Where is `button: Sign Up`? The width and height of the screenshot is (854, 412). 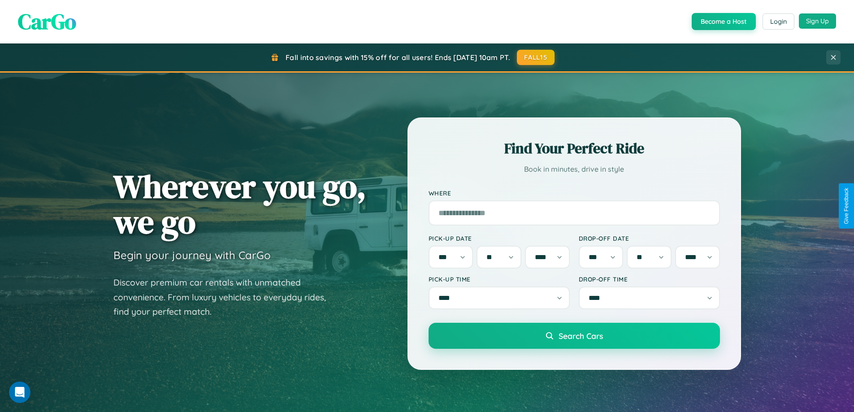 button: Sign Up is located at coordinates (817, 21).